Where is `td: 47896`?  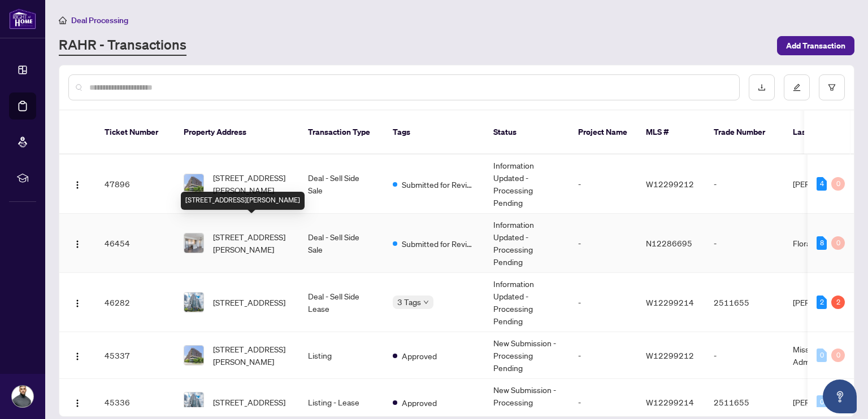
td: 47896 is located at coordinates (135, 184).